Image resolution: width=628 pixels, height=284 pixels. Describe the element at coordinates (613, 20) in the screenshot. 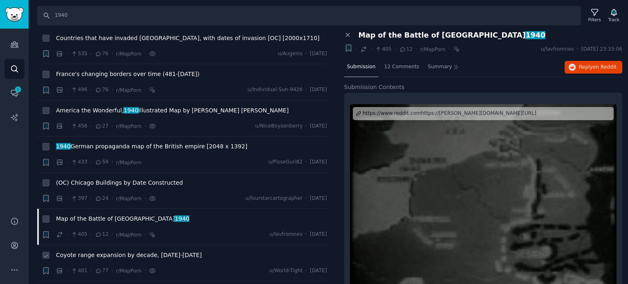

I see `div: Track` at that location.